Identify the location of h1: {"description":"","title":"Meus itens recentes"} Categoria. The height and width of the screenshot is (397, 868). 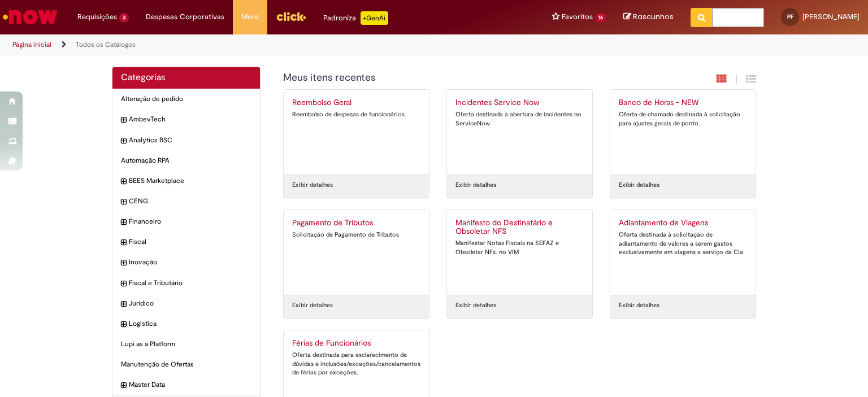
(458, 78).